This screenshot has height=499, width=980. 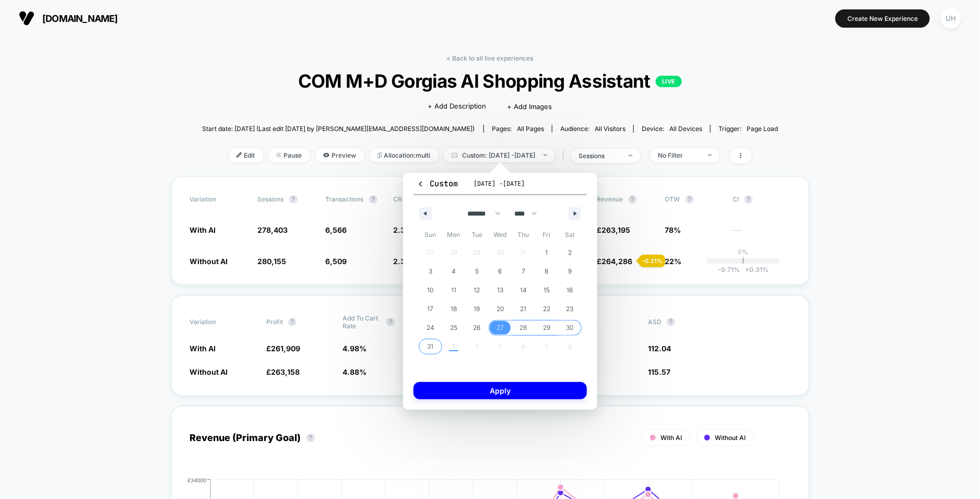 What do you see at coordinates (430, 290) in the screenshot?
I see `span: 10` at bounding box center [430, 290].